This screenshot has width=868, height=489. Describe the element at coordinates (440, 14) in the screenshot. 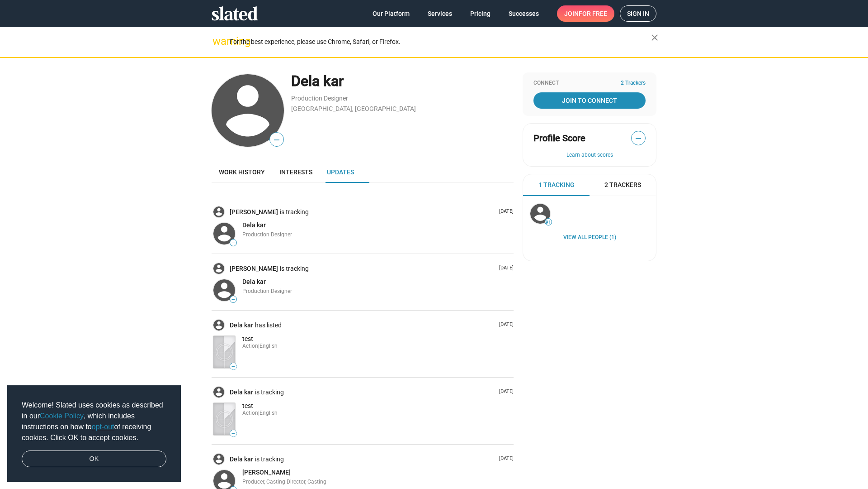

I see `a: Services` at that location.